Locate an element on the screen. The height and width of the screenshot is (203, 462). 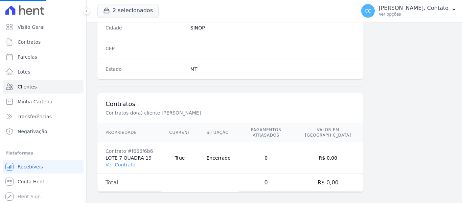
th: Propriedade is located at coordinates (129, 132).